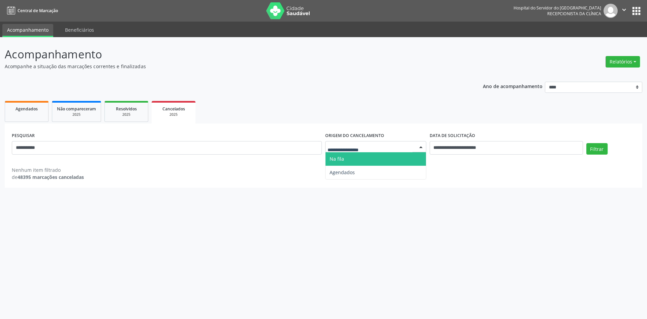  Describe the element at coordinates (355, 136) in the screenshot. I see `label: Origem do cancelamento` at that location.